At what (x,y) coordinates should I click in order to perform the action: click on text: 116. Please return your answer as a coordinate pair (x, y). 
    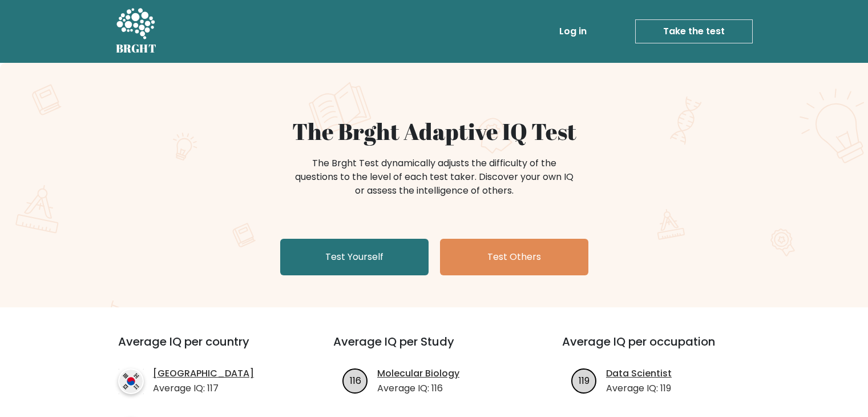
    Looking at the image, I should click on (356, 380).